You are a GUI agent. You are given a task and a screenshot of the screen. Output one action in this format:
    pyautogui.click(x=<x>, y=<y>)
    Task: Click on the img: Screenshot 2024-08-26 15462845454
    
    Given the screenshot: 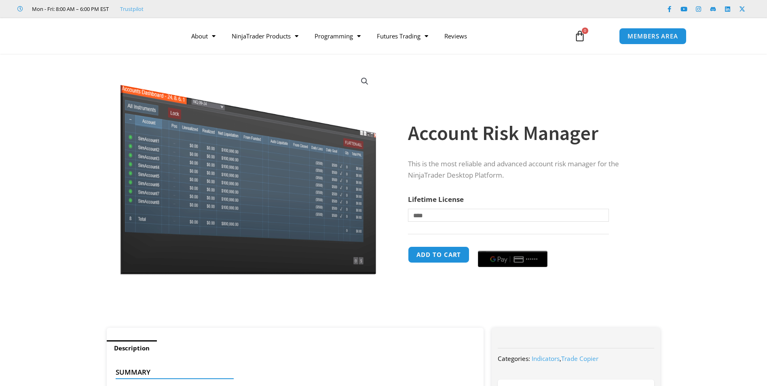 What is the action you would take?
    pyautogui.click(x=248, y=171)
    